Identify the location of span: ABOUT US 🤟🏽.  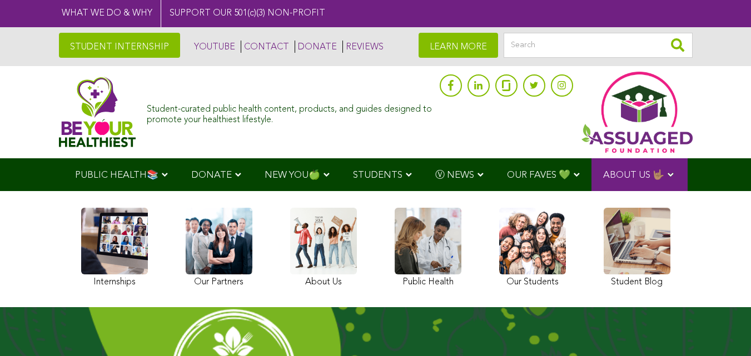
(634, 175).